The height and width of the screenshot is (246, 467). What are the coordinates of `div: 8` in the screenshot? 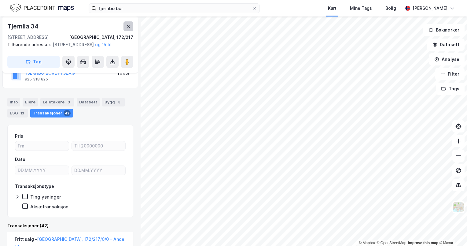 It's located at (119, 102).